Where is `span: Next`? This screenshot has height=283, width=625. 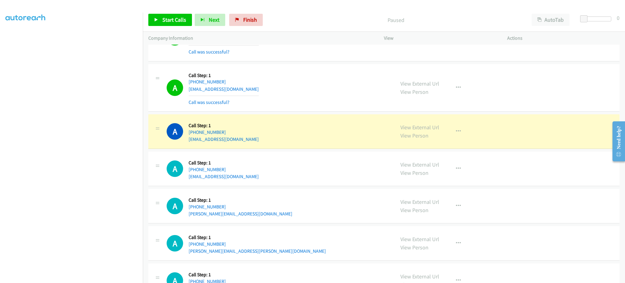
span: Next is located at coordinates (214, 20).